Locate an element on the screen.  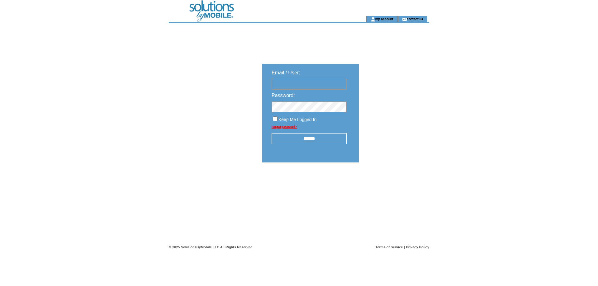
a: Forgot password? is located at coordinates (284, 127).